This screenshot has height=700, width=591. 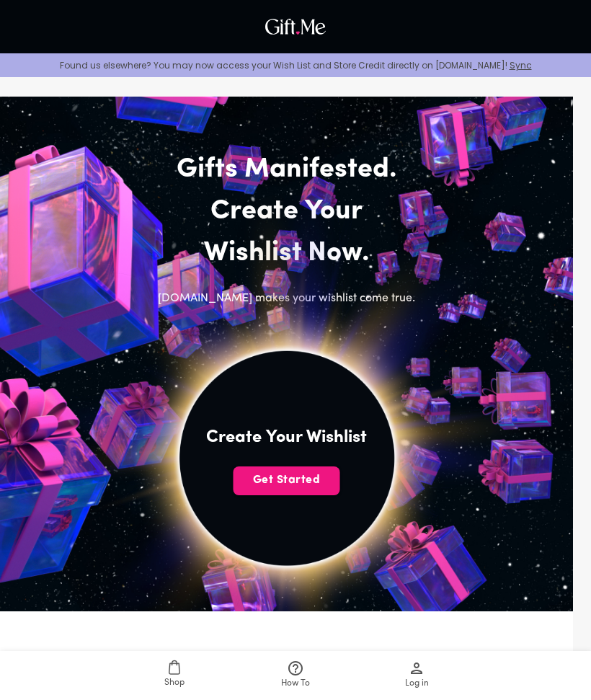 I want to click on a: How To, so click(x=296, y=676).